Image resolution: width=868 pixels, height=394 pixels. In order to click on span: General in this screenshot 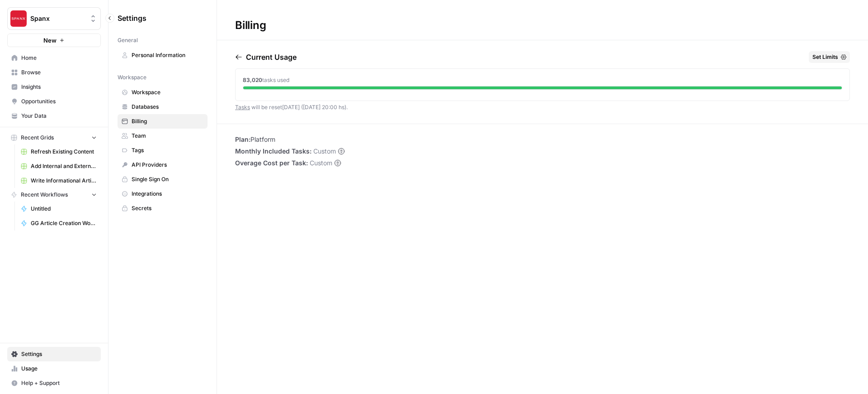, I will do `click(128, 40)`.